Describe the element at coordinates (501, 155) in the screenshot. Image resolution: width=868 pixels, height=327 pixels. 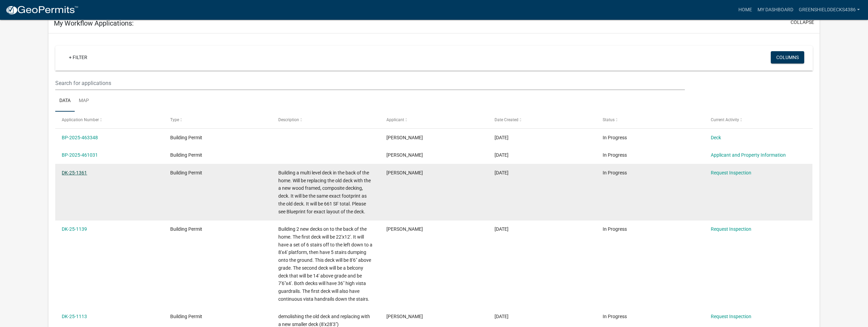
I see `span: 08/08/2025` at that location.